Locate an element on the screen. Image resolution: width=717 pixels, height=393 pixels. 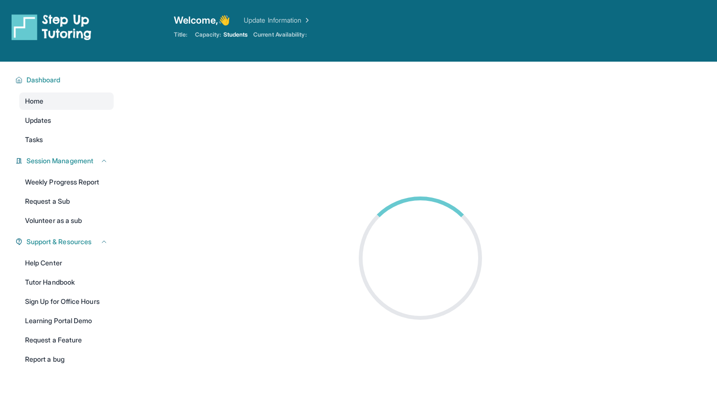
a: Update Information is located at coordinates (277, 20).